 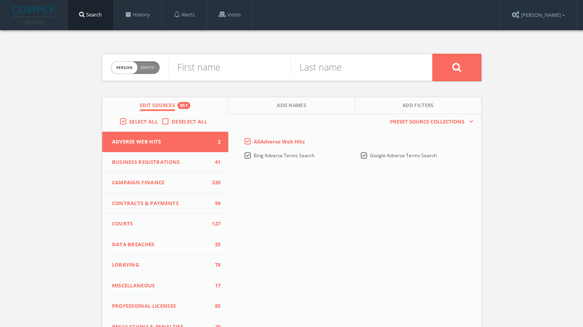 What do you see at coordinates (161, 285) in the screenshot?
I see `span: Miscellaneous` at bounding box center [161, 285].